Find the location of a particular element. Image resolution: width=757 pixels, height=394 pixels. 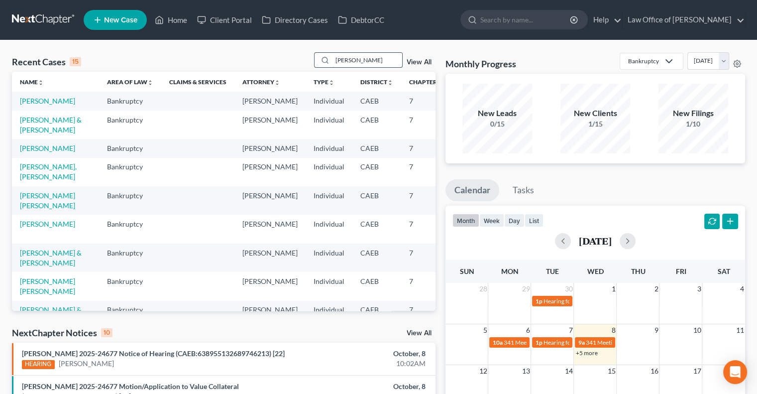

a: Directory Cases is located at coordinates (295, 20).